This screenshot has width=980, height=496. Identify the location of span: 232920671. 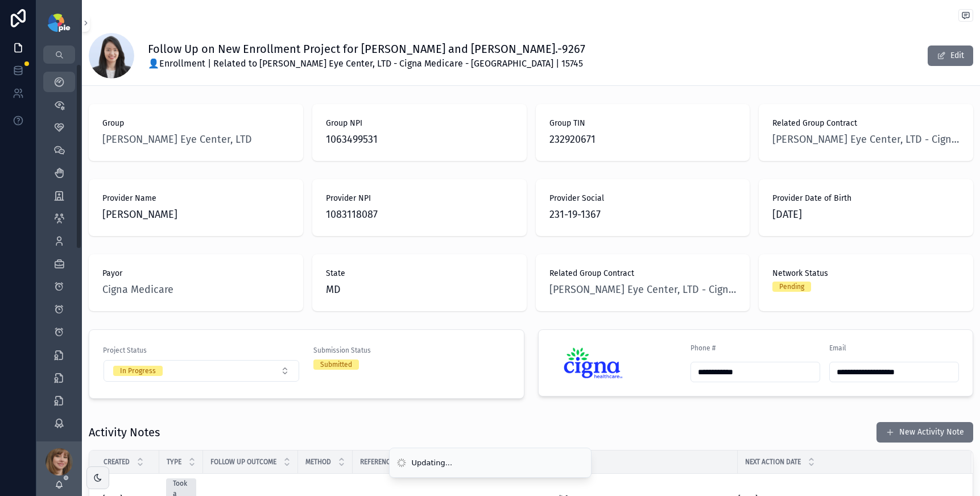
(643, 140).